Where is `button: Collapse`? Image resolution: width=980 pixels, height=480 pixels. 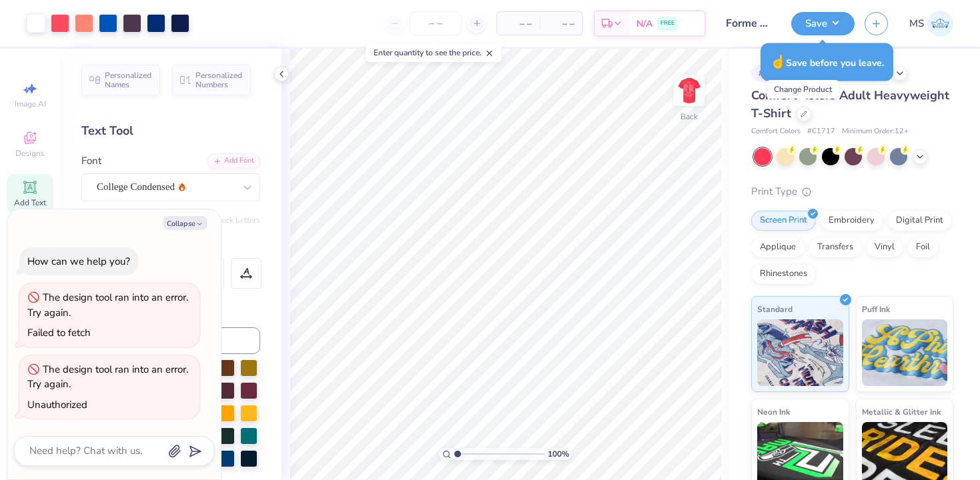
button: Collapse is located at coordinates (185, 223).